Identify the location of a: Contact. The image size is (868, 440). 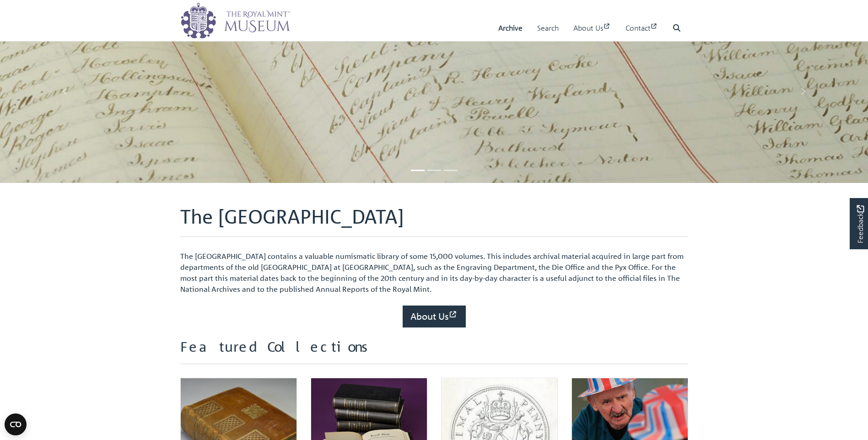
(641, 28).